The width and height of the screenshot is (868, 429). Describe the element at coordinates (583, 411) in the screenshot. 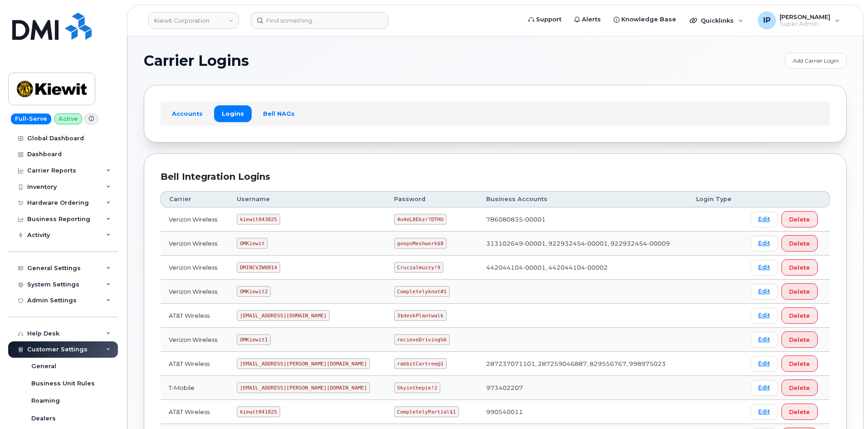

I see `td: 990540011` at that location.